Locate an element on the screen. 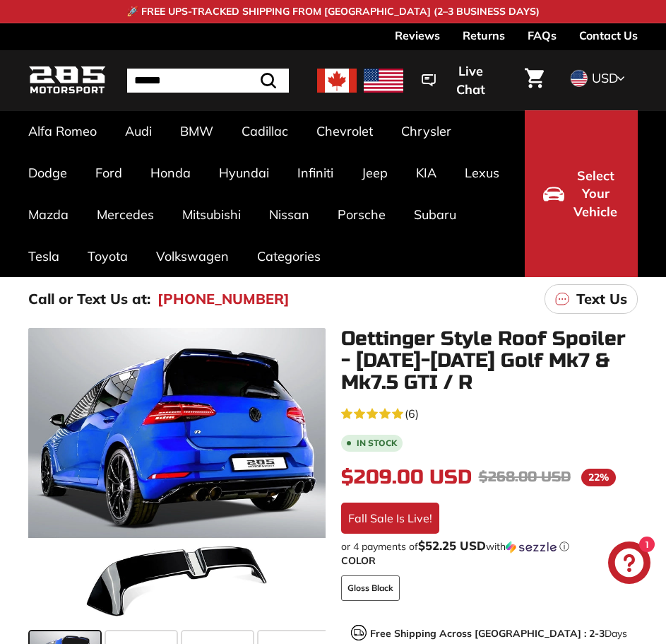 Image resolution: width=666 pixels, height=644 pixels. a: Mitsubishi is located at coordinates (211, 214).